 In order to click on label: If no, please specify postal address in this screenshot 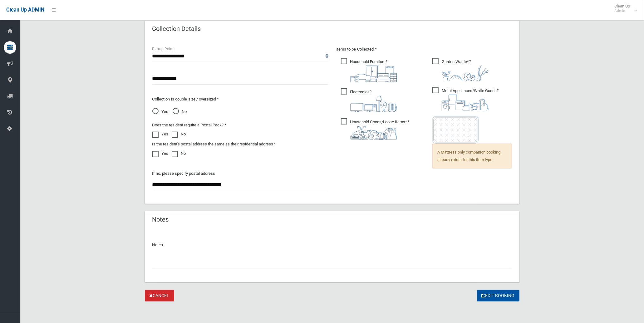, I will do `click(184, 174)`.